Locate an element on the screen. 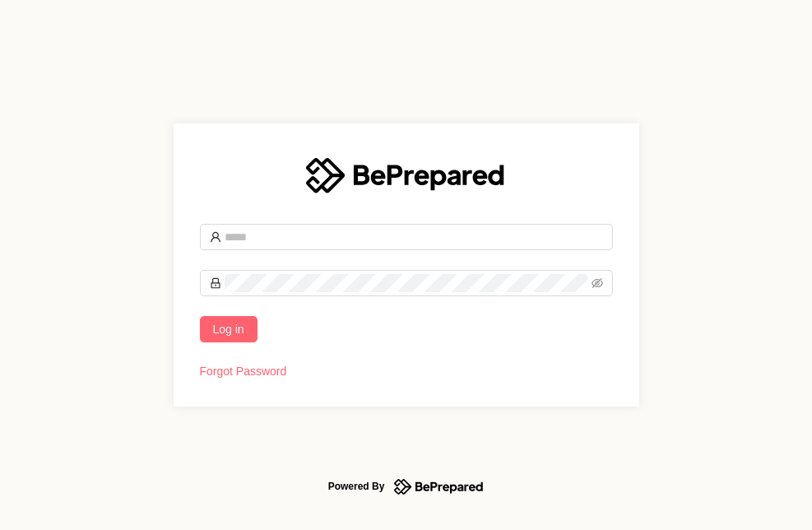 The image size is (812, 530). span: user is located at coordinates (216, 237).